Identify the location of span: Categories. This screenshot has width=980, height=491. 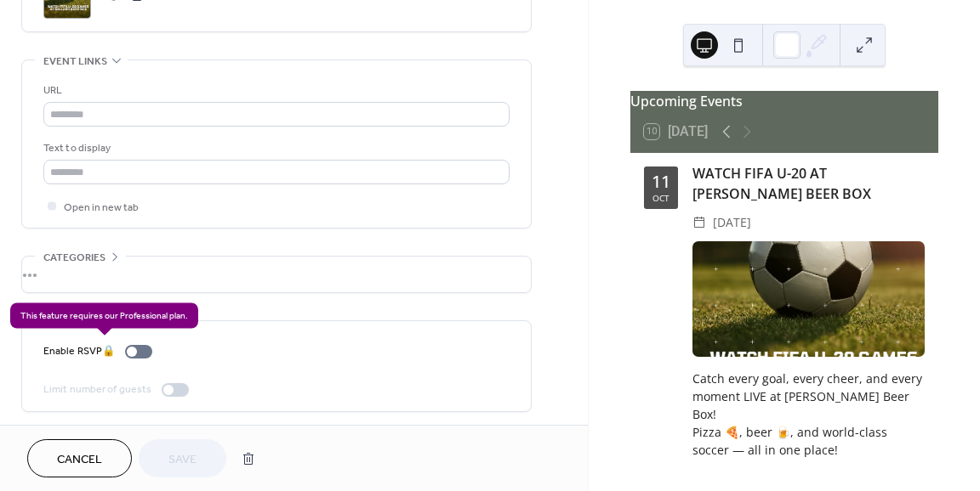
(74, 258).